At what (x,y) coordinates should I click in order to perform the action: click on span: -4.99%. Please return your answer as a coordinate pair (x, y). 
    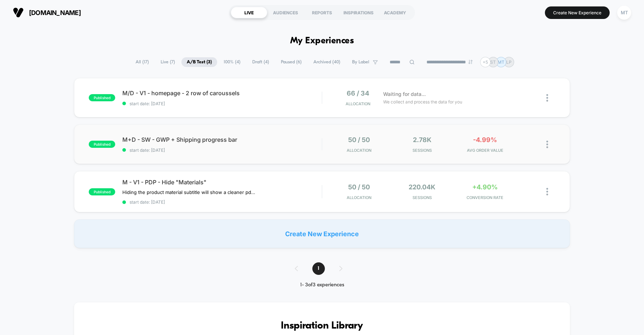
    Looking at the image, I should click on (485, 140).